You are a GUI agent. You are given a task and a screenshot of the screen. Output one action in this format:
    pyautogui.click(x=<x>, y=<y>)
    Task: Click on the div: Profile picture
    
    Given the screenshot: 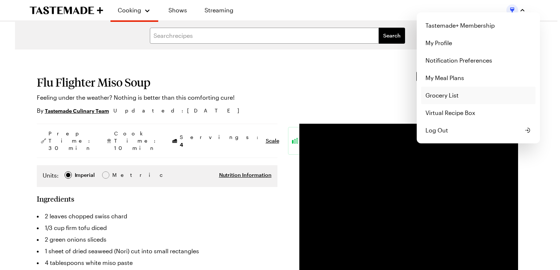 What is the action you would take?
    pyautogui.click(x=478, y=78)
    